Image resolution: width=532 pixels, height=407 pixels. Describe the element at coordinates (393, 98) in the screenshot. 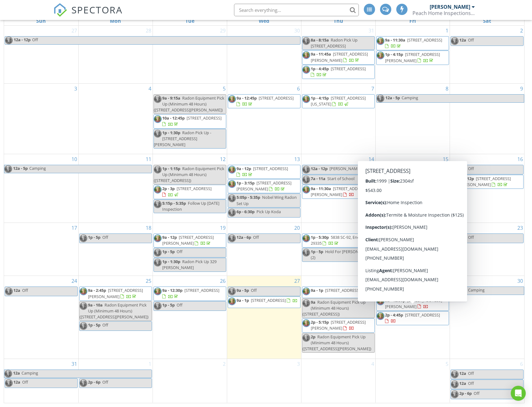

I see `span: 12a - 5p` at that location.